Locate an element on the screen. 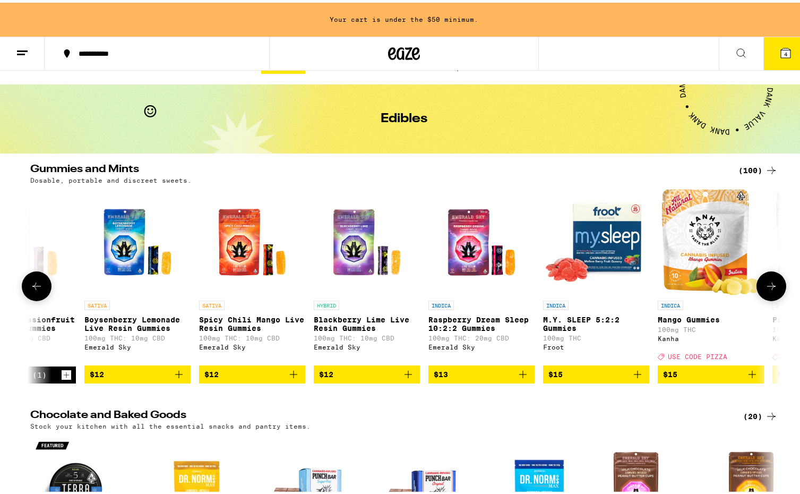 Image resolution: width=800 pixels, height=494 pixels. a: Open page for Mango Gummies from Kanha is located at coordinates (711, 275).